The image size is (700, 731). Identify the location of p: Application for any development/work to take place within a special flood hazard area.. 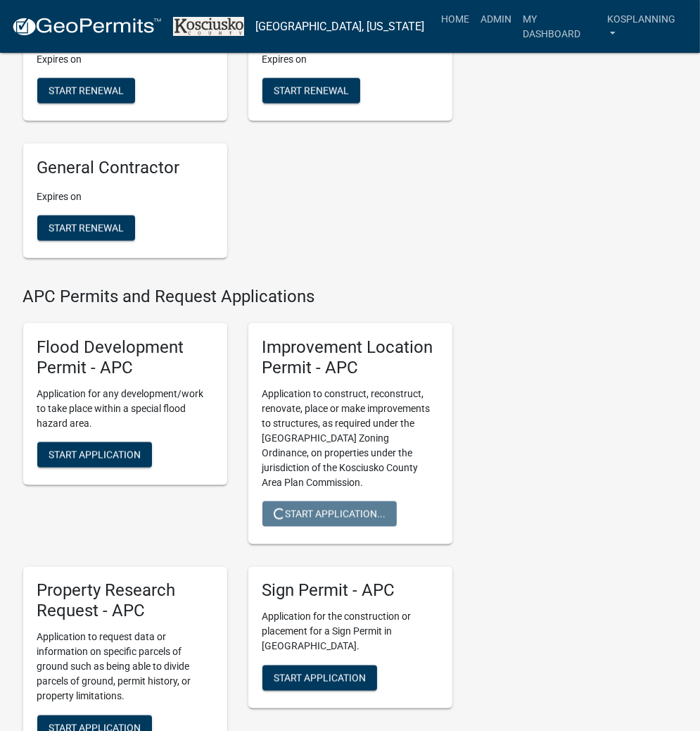
(125, 409).